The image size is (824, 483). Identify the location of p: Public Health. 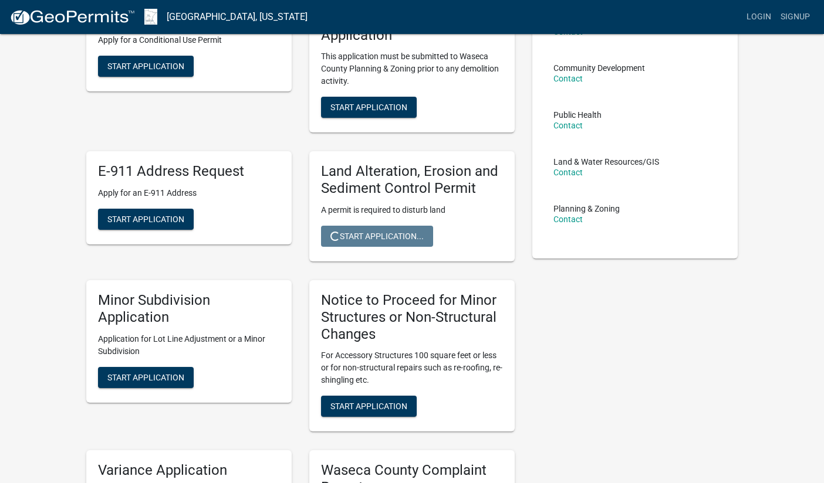
(577, 115).